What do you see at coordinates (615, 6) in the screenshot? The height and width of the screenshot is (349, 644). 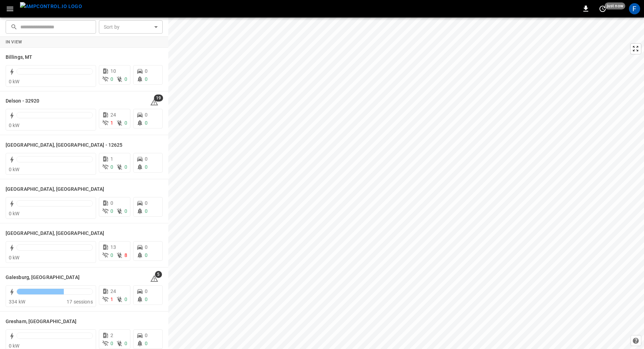 I see `span: just now` at bounding box center [615, 6].